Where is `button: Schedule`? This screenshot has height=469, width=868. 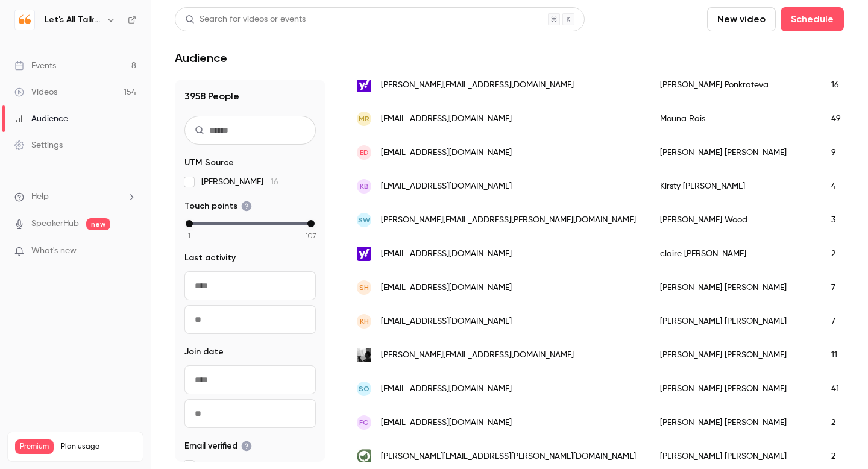
button: Schedule is located at coordinates (812, 19).